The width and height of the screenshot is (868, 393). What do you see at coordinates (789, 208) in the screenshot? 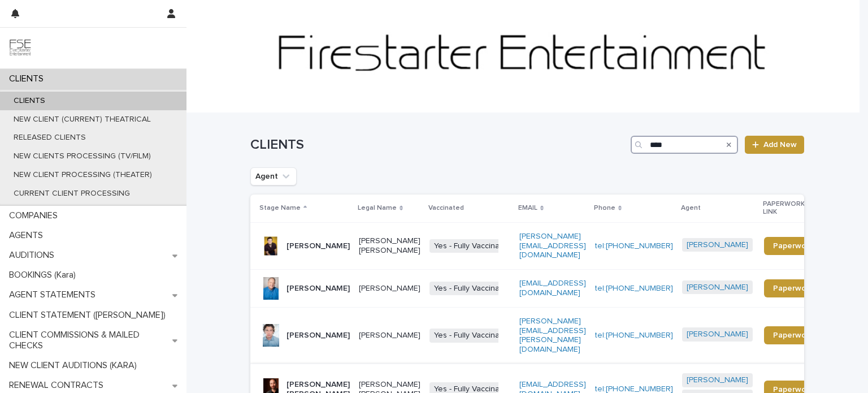
I see `p: PAPERWORK LINK` at bounding box center [789, 208].